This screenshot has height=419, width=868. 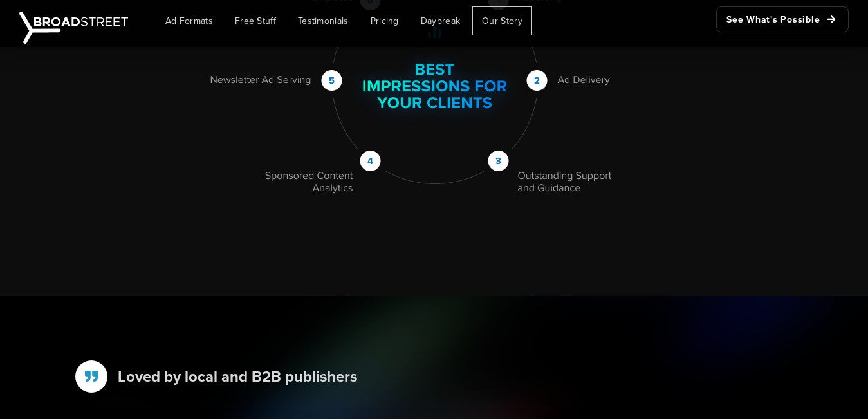 I want to click on span: Ad Formats, so click(x=189, y=21).